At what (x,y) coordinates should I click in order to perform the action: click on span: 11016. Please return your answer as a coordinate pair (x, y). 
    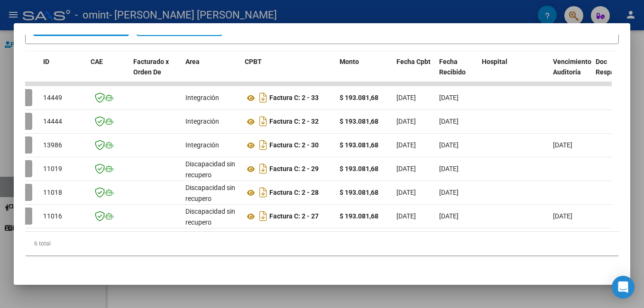
    Looking at the image, I should click on (52, 216).